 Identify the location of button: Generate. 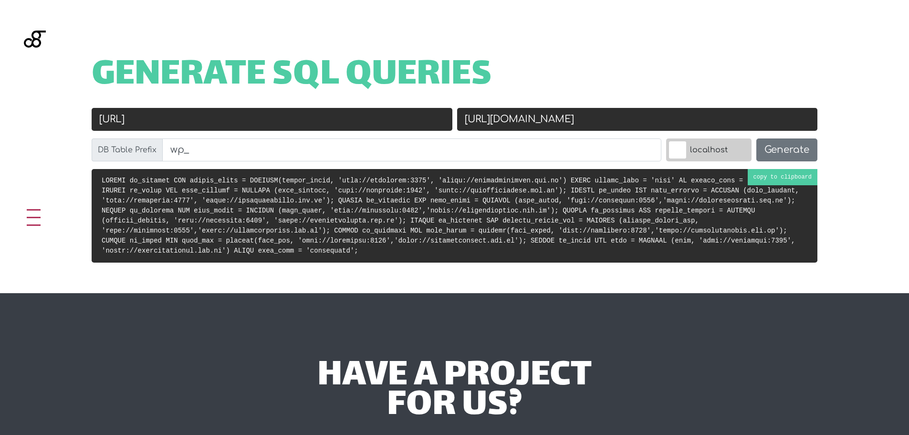
(787, 150).